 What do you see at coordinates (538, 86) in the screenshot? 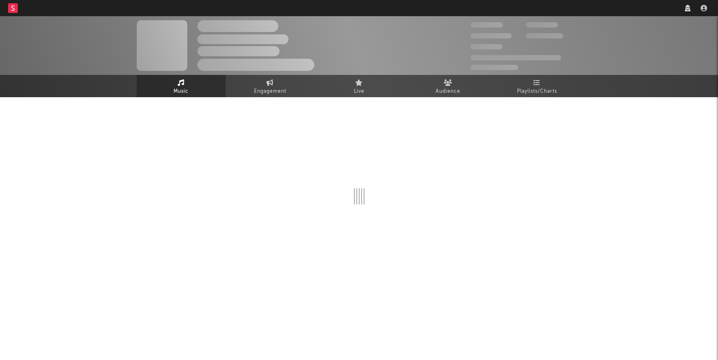
I see `a: Playlists/Charts` at bounding box center [538, 86].